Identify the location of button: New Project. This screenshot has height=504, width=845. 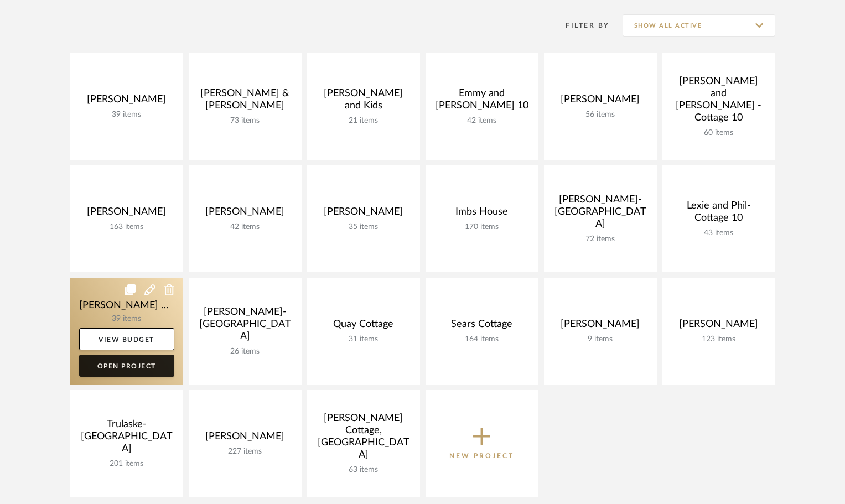
(482, 443).